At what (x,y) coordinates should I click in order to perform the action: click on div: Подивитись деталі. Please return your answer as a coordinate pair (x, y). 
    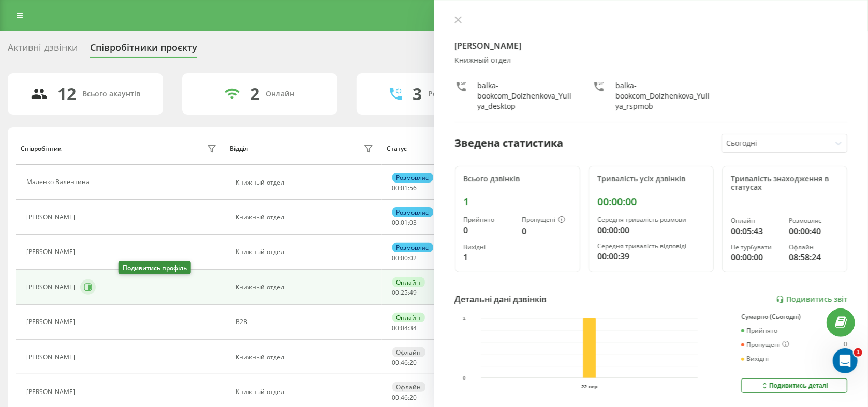
    Looking at the image, I should click on (794, 386).